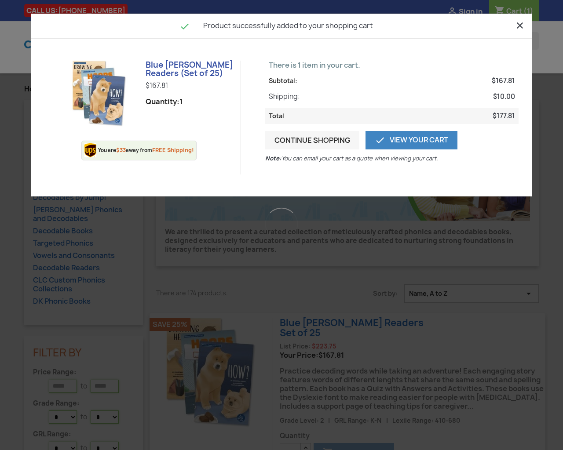 The width and height of the screenshot is (563, 450). Describe the element at coordinates (503, 116) in the screenshot. I see `span: $177.81` at that location.